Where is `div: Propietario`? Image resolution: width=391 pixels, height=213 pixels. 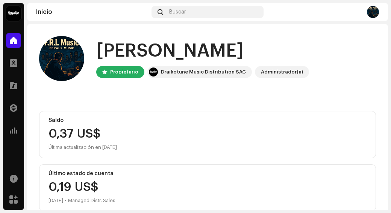
div: Propietario is located at coordinates (124, 72).